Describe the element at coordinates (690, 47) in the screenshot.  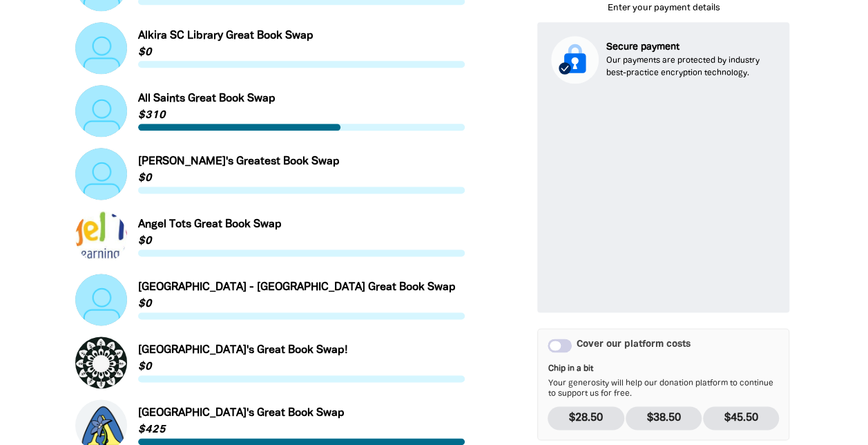
I see `p: Secure payment` at that location.